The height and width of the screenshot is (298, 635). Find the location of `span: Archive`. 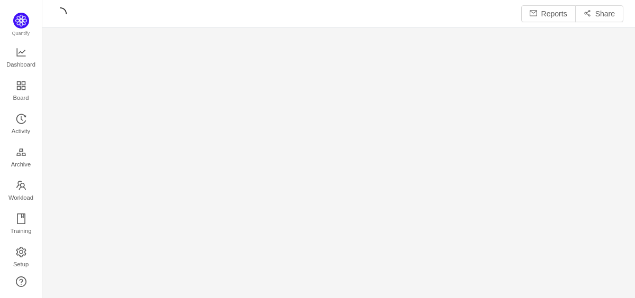

span: Archive is located at coordinates (21, 165).